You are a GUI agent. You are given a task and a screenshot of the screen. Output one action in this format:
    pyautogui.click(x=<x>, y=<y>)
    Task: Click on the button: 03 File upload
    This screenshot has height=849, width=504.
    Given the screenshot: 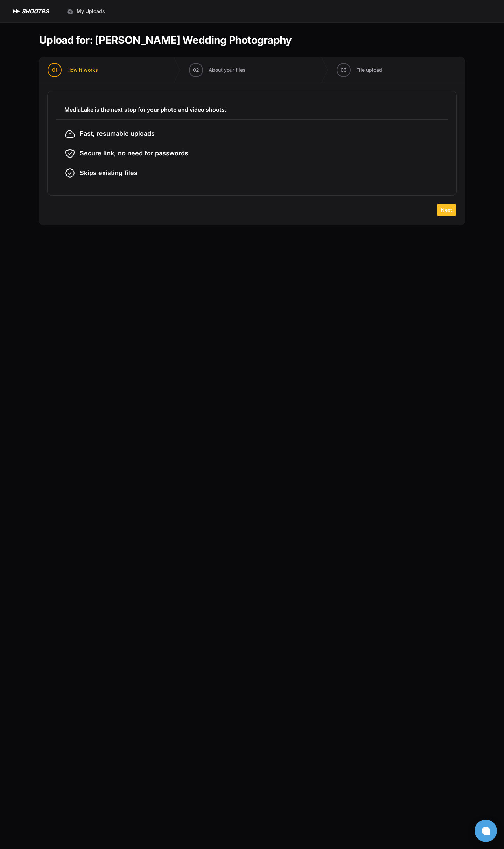 What is the action you would take?
    pyautogui.click(x=360, y=70)
    